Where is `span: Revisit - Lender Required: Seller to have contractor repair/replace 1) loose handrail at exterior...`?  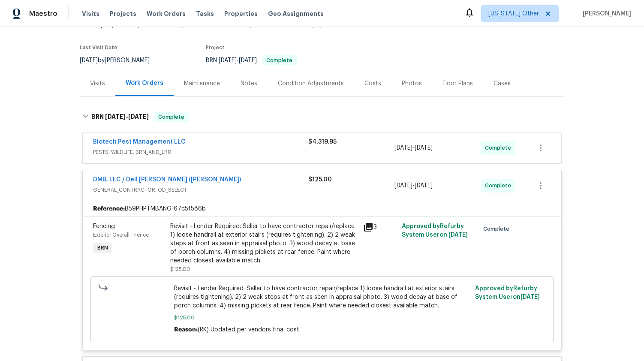 span: Revisit - Lender Required: Seller to have contractor repair/replace 1) loose handrail at exterior... is located at coordinates (322, 297).